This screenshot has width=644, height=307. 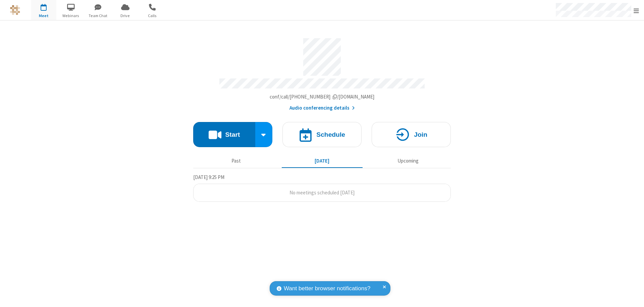 What do you see at coordinates (322, 134) in the screenshot?
I see `button: Schedule` at bounding box center [322, 134].